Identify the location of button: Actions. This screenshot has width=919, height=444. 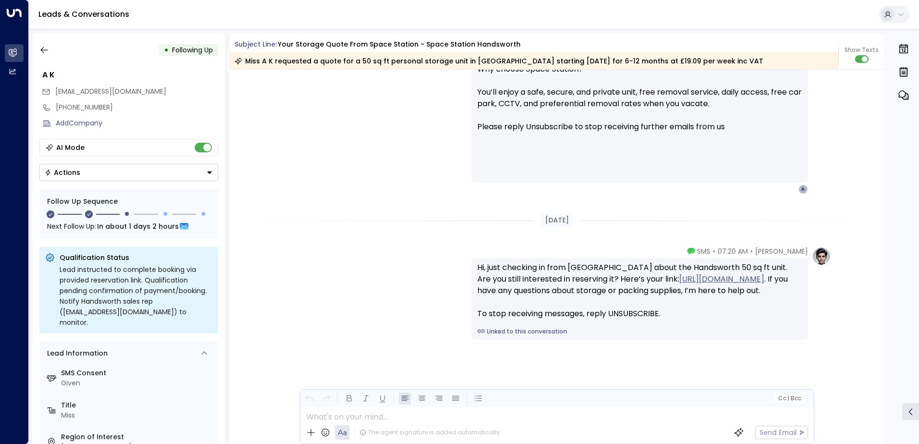
(129, 173).